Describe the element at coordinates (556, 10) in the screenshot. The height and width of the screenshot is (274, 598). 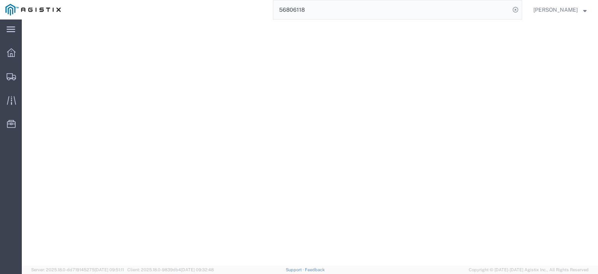
I see `span: Jesse Jordan` at that location.